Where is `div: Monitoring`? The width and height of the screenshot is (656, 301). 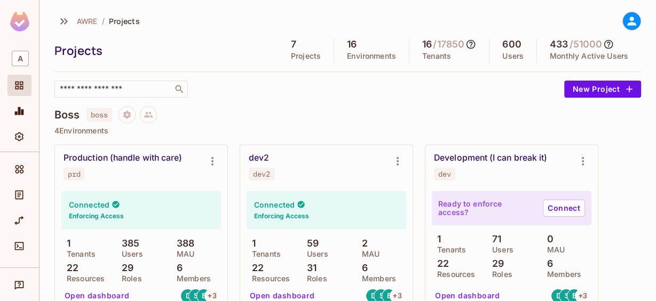
div: Monitoring is located at coordinates (19, 111).